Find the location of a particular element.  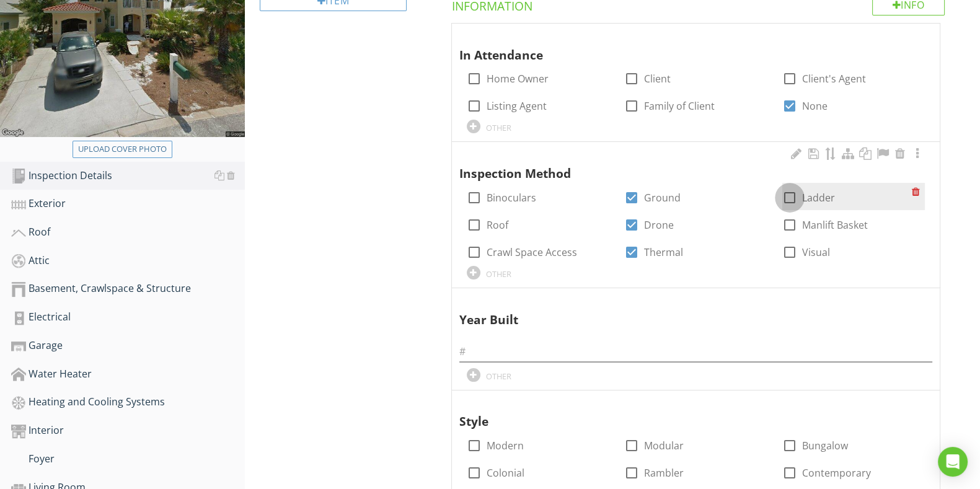

div: Inspection Method is located at coordinates (684, 165).